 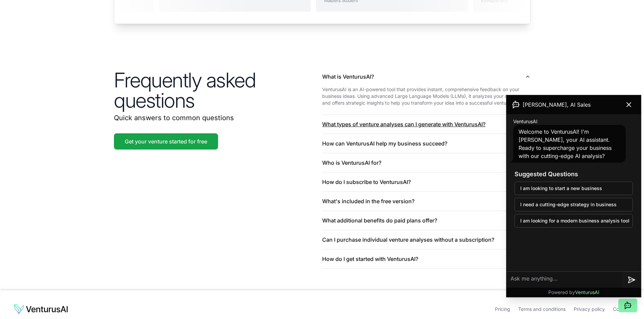 I want to click on p: Powered by, so click(x=574, y=292).